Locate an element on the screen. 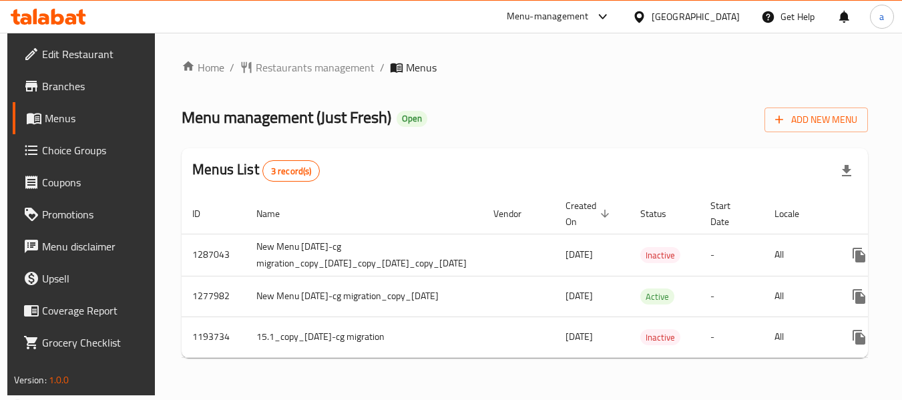 This screenshot has height=400, width=902. a: Branches is located at coordinates (85, 86).